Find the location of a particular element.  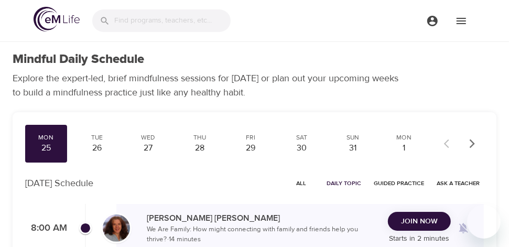

h1: Mindful Daily Schedule is located at coordinates (78, 59).